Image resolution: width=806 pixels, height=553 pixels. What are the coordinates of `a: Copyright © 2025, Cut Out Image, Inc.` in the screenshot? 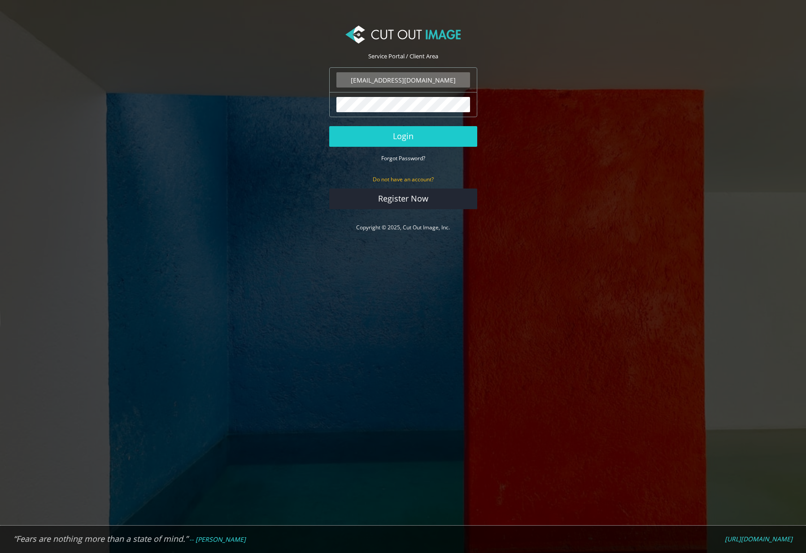 It's located at (403, 227).